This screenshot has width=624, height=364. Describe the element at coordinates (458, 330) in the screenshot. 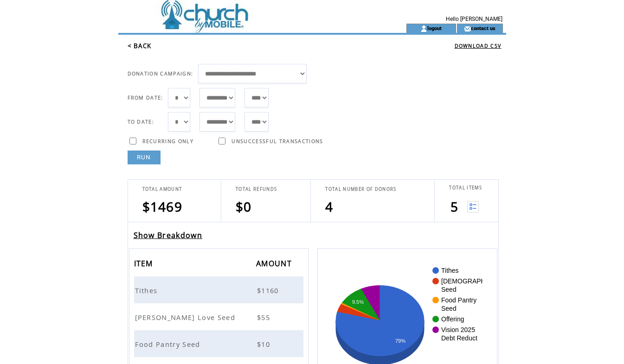

I see `text: Vision 2025` at that location.